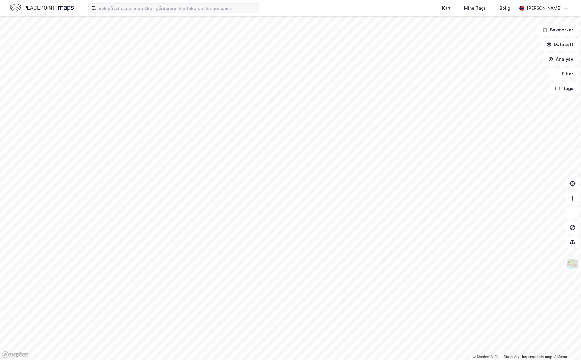  Describe the element at coordinates (564, 88) in the screenshot. I see `button: Tags` at that location.